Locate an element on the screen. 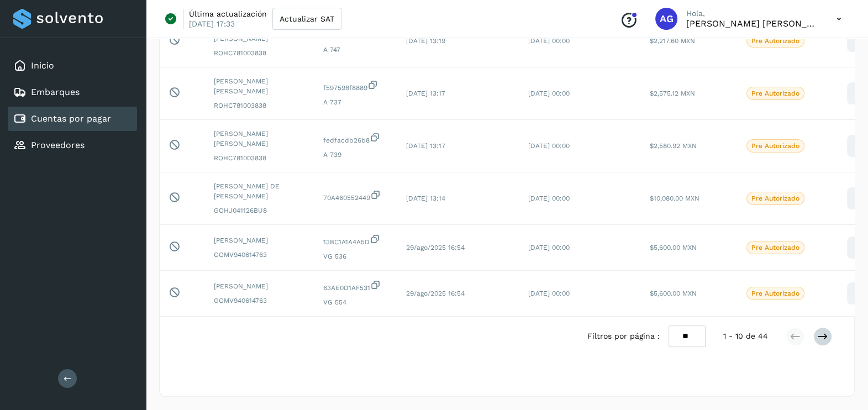  span: $2,575.12 MXN is located at coordinates (673, 93).